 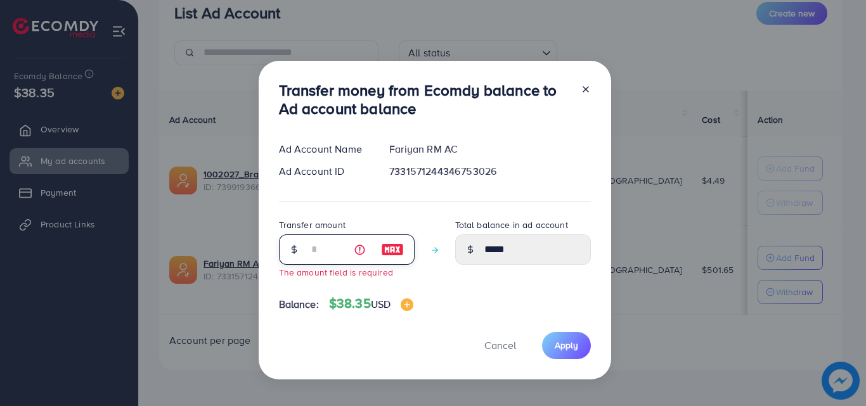 I want to click on button: Apply, so click(x=566, y=346).